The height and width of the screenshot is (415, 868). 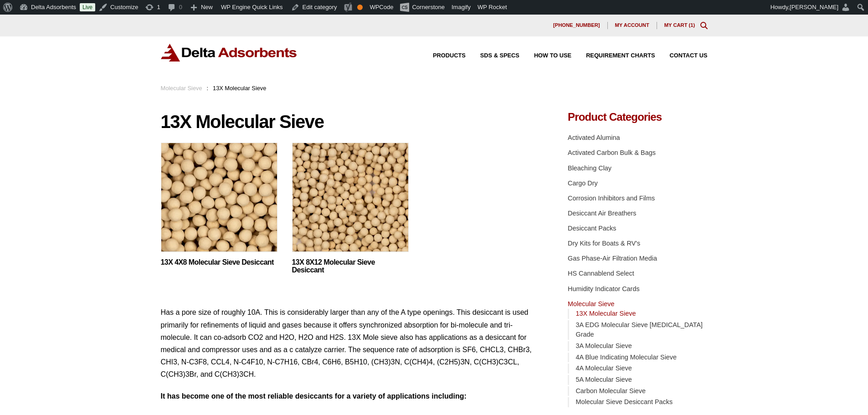 What do you see at coordinates (546, 55) in the screenshot?
I see `a: How to Use` at bounding box center [546, 55].